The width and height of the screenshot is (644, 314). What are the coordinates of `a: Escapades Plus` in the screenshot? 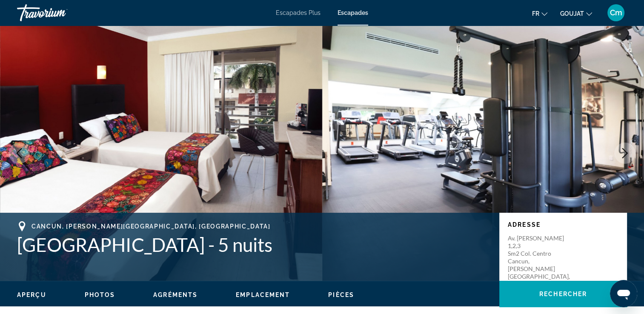 It's located at (298, 12).